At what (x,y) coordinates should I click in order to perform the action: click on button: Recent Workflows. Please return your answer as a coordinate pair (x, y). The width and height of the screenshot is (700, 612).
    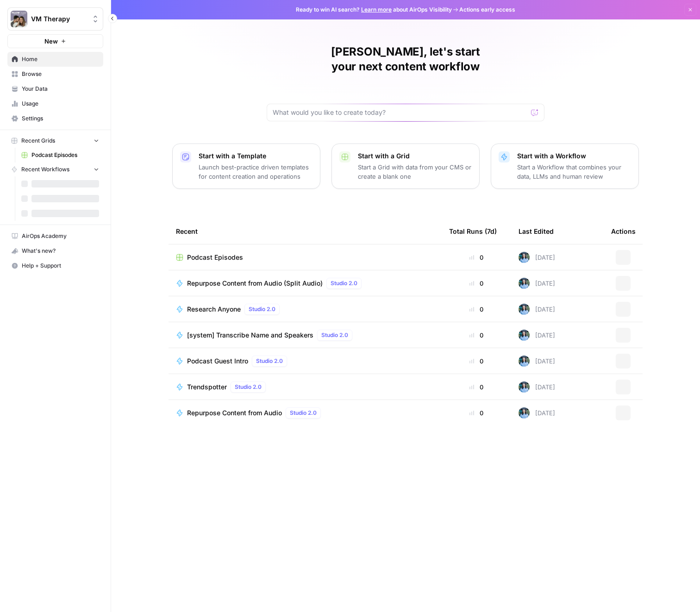
    Looking at the image, I should click on (55, 169).